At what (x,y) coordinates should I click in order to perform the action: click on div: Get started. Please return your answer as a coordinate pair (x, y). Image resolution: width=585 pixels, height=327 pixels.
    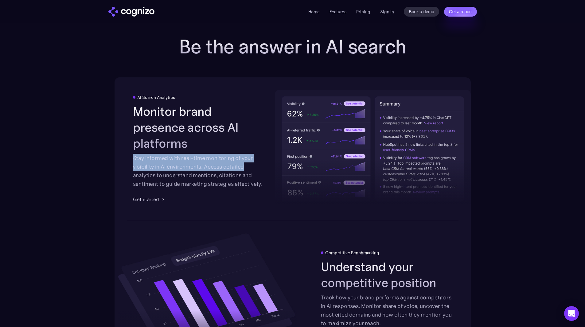
    Looking at the image, I should click on (146, 199).